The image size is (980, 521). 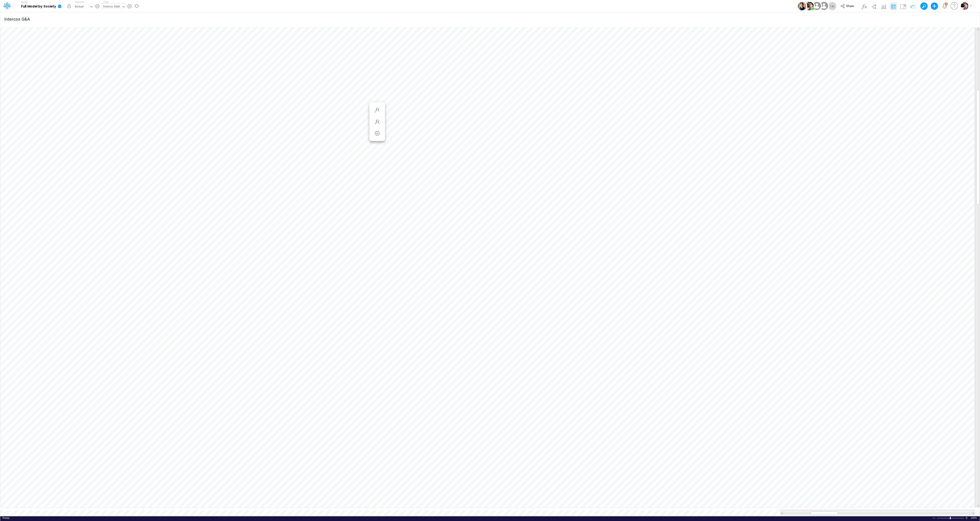 What do you see at coordinates (39, 7) in the screenshot?
I see `b: Full Model by Society` at bounding box center [39, 7].